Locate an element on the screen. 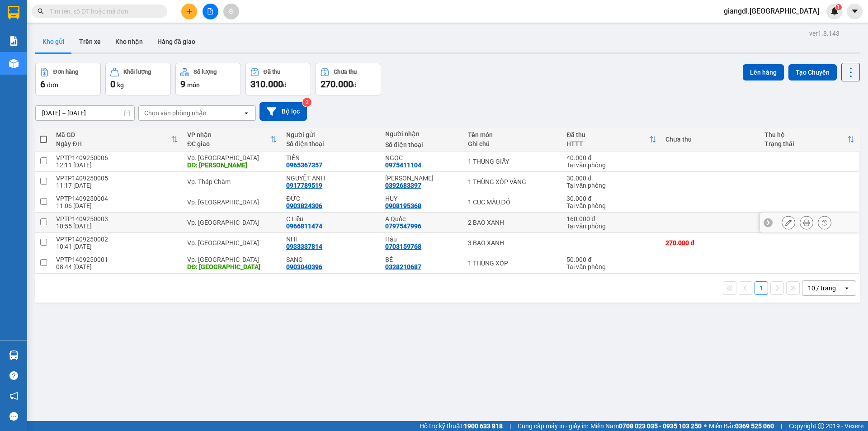 This screenshot has width=868, height=431. div: Sửa đơn hàng is located at coordinates (789, 223).